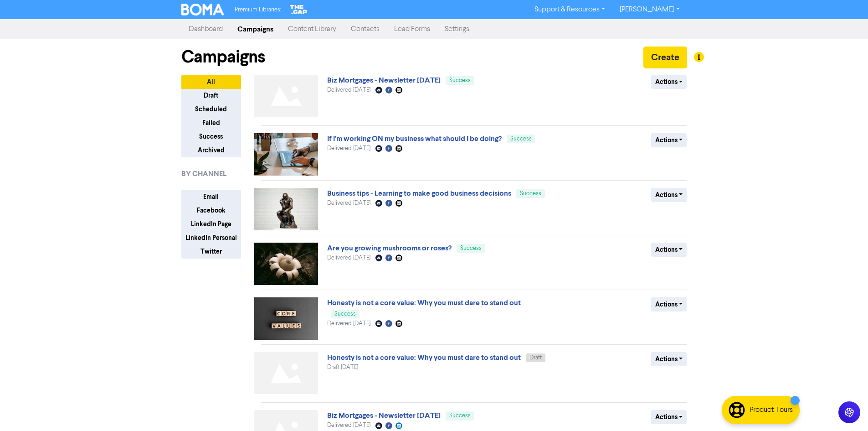 Image resolution: width=868 pixels, height=431 pixels. What do you see at coordinates (211, 150) in the screenshot?
I see `button: Archived` at bounding box center [211, 150].